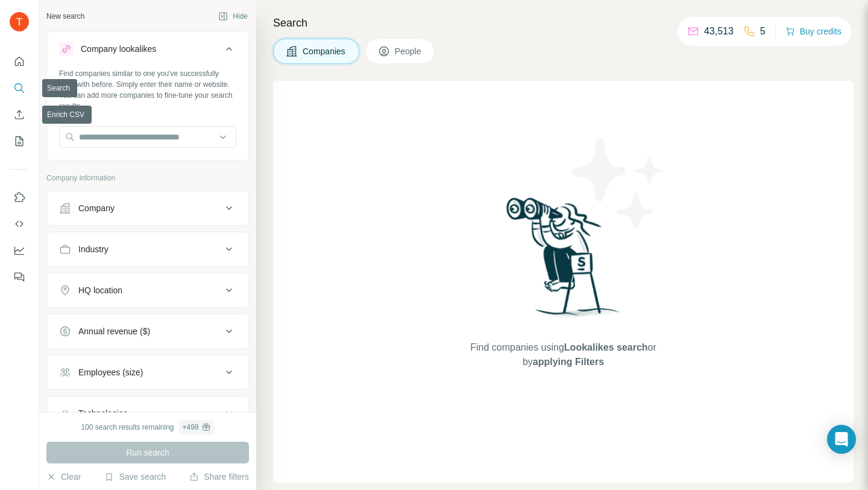 The width and height of the screenshot is (868, 490). I want to click on span: Find companies using or by, so click(563, 355).